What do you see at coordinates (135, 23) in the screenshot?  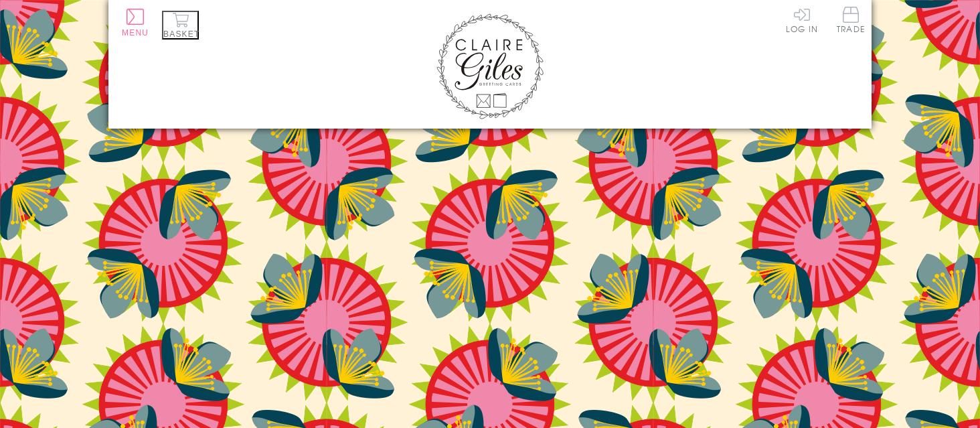 I see `button: Menu` at bounding box center [135, 23].